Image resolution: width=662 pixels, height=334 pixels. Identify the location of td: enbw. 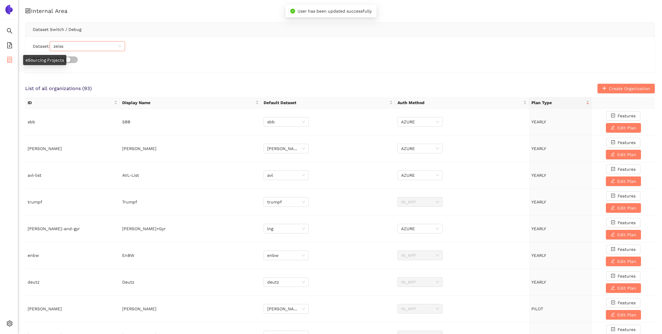
(72, 256).